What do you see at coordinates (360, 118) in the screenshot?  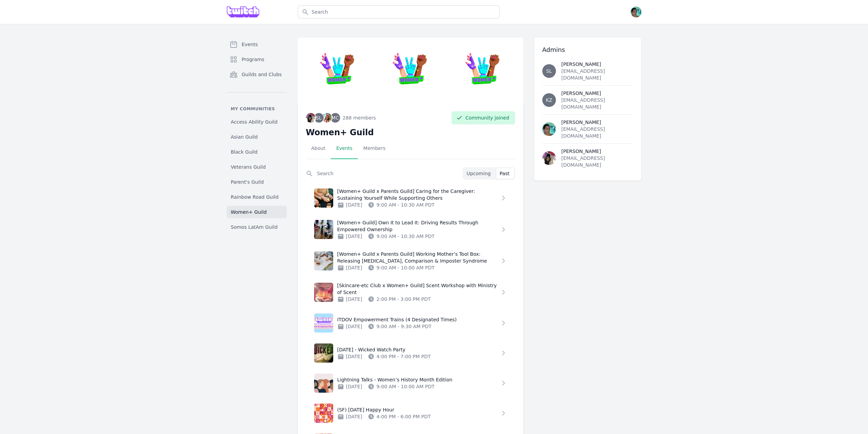 I see `span: 288 members` at bounding box center [360, 118].